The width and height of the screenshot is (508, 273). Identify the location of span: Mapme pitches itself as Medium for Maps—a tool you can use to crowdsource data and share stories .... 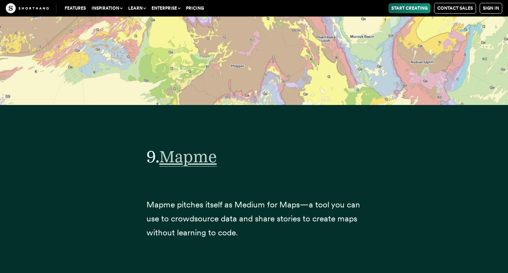
(253, 219).